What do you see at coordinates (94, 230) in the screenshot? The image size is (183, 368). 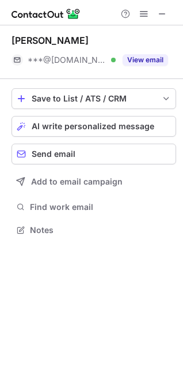 I see `button: Notes` at bounding box center [94, 230].